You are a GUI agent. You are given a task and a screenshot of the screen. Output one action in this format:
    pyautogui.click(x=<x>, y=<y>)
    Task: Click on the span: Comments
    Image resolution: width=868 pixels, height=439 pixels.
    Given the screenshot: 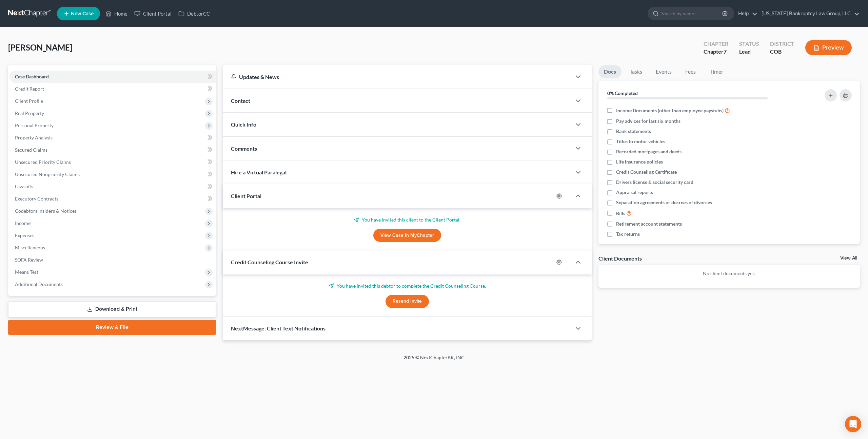 What is the action you would take?
    pyautogui.click(x=244, y=148)
    